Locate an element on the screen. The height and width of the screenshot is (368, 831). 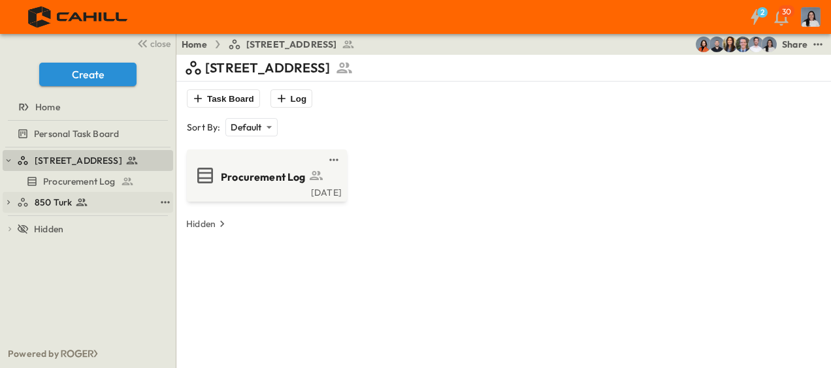
h6: 2 is located at coordinates (762, 12).